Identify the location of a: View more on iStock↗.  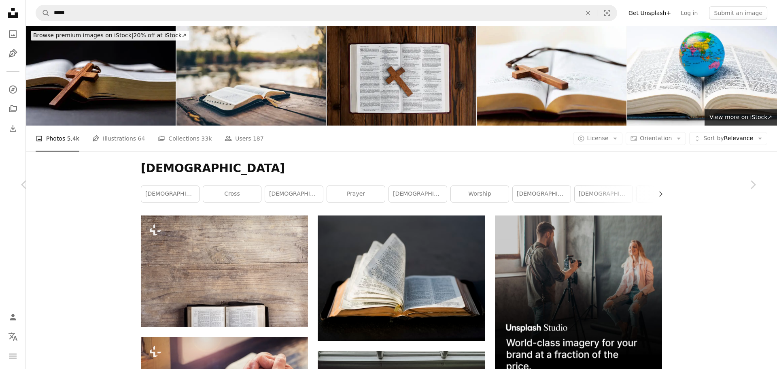
(741, 117).